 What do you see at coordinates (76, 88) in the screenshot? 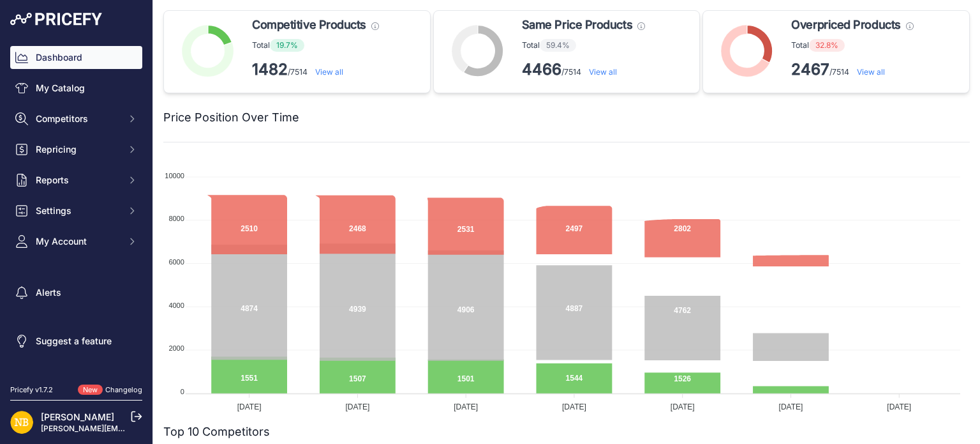
I see `a: My Catalog` at bounding box center [76, 88].